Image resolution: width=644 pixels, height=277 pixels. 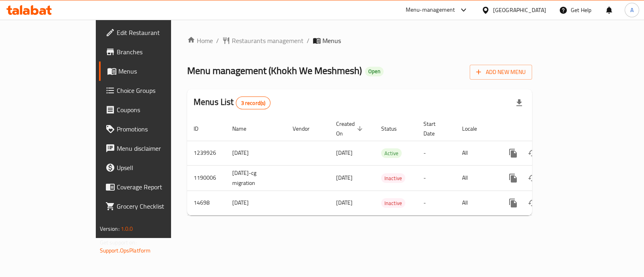 What do you see at coordinates (430, 10) in the screenshot?
I see `div: Menu-management` at bounding box center [430, 10].